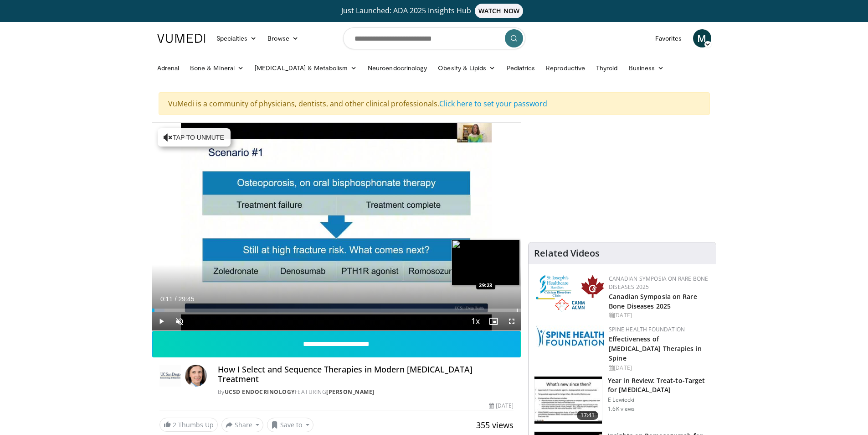 This screenshot has width=868, height=435. Describe the element at coordinates (194, 137) in the screenshot. I see `button: Tap to unmute` at that location.